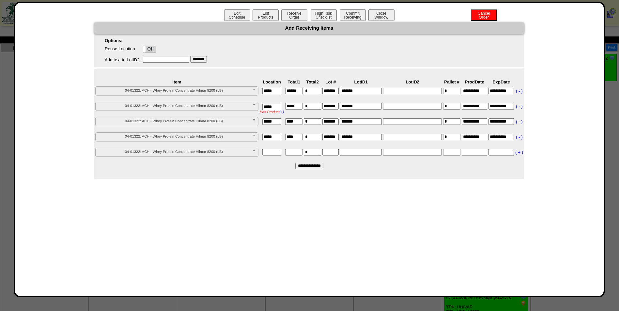 Image resolution: width=619 pixels, height=311 pixels. Describe the element at coordinates (501, 82) in the screenshot. I see `th: ExpDate` at that location.